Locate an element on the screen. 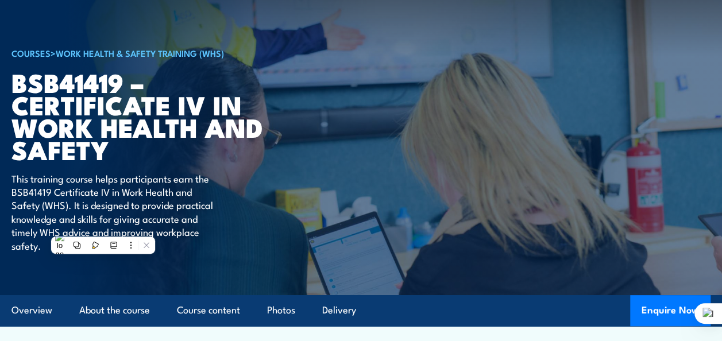 The image size is (722, 341). a: Work Health & Safety Training (WHS) is located at coordinates (140, 53).